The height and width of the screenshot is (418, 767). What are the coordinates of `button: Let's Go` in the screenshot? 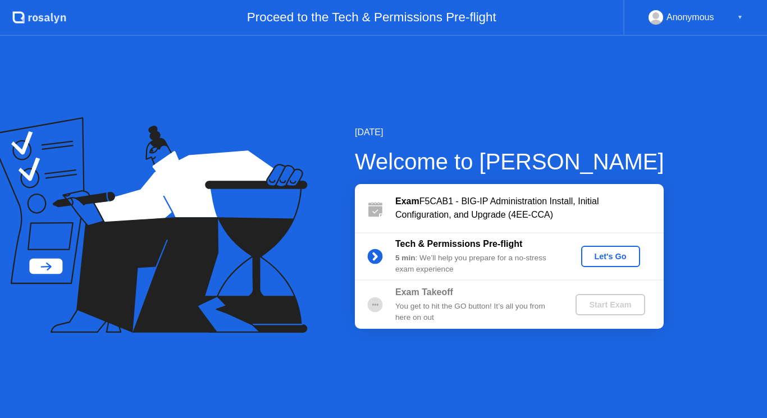 It's located at (611, 257).